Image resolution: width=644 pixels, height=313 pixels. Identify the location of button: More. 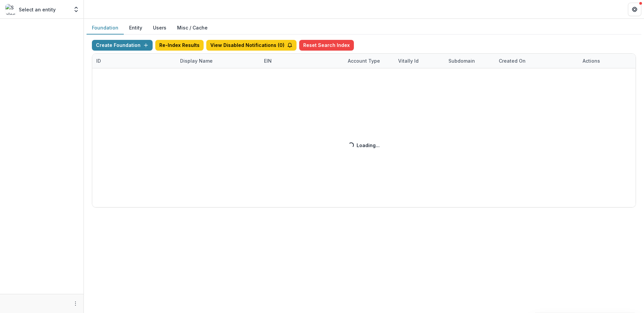
(75, 303).